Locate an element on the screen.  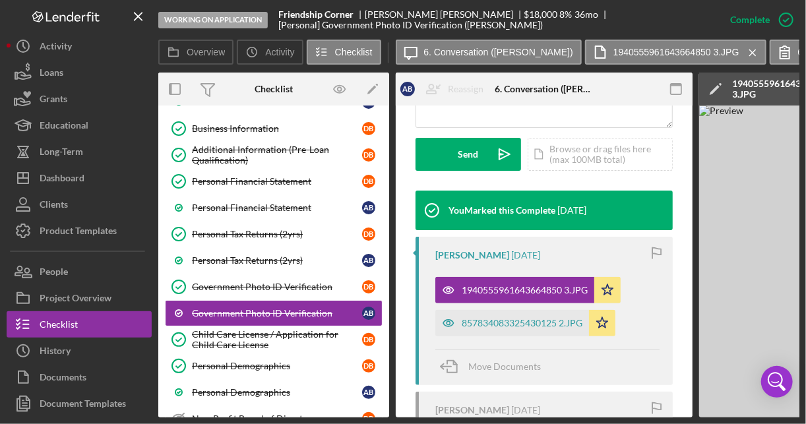
div: People is located at coordinates (53, 273).